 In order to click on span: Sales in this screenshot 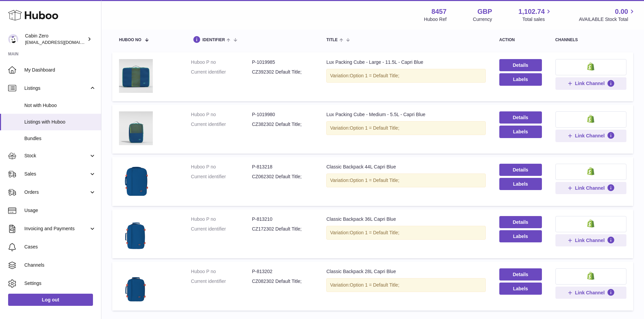, I will do `click(56, 174)`.